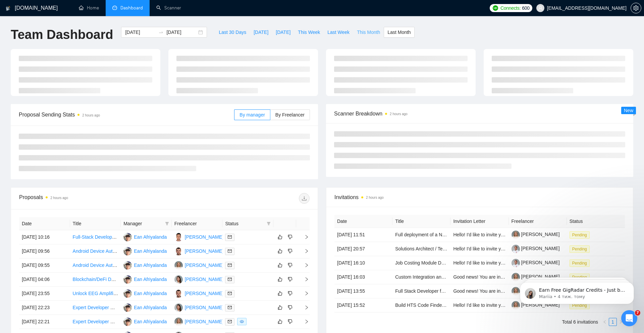 The width and height of the screenshot is (644, 333). What do you see at coordinates (476, 305) in the screenshot?
I see `a: Build HTS Code Finder + Duty Calculator (Web + Mobile App, Hybrid System)` at bounding box center [476, 305].